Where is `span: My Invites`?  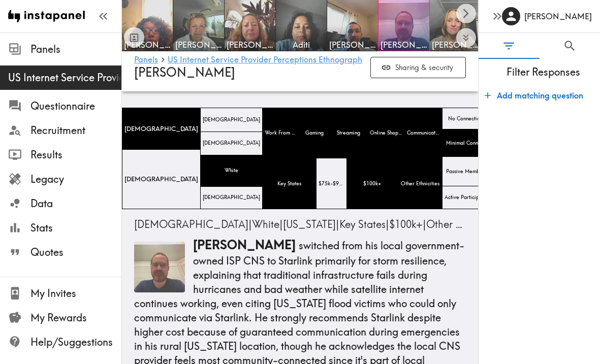 span: My Invites is located at coordinates (76, 293).